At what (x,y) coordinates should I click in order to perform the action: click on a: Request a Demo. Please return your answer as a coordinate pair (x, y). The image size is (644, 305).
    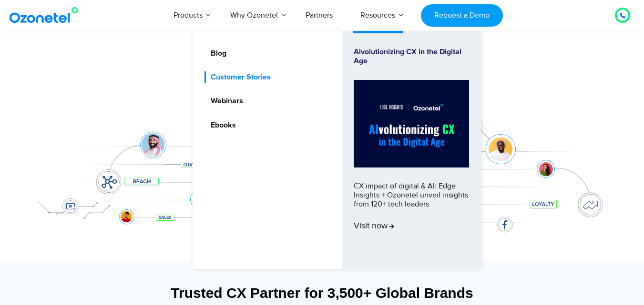
    Looking at the image, I should click on (461, 15).